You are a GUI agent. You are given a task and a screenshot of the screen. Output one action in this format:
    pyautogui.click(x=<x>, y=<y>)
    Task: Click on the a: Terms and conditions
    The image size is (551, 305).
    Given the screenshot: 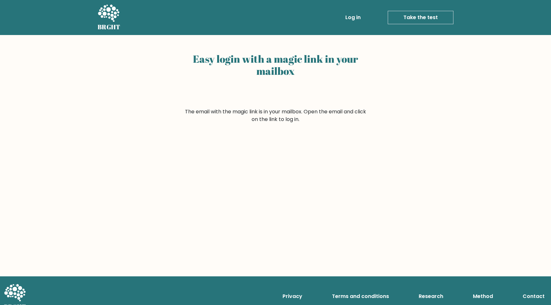 What is the action you would take?
    pyautogui.click(x=360, y=297)
    